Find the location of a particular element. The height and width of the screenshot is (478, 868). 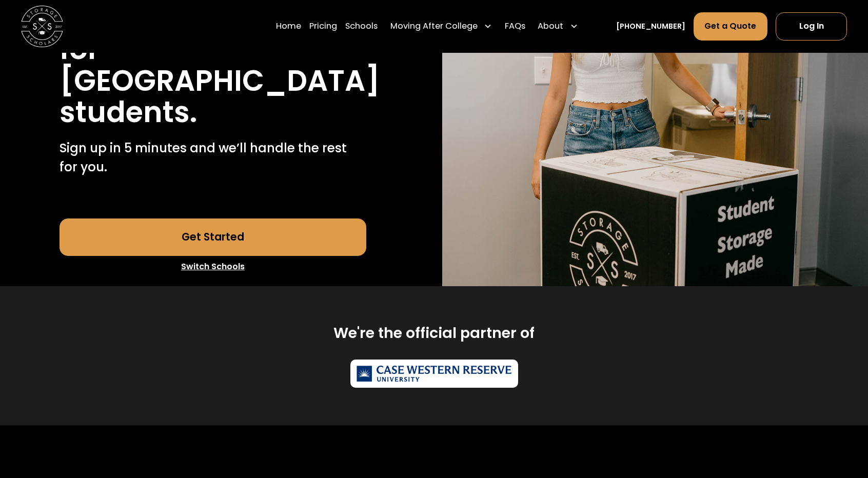

a: Home is located at coordinates (288, 26).